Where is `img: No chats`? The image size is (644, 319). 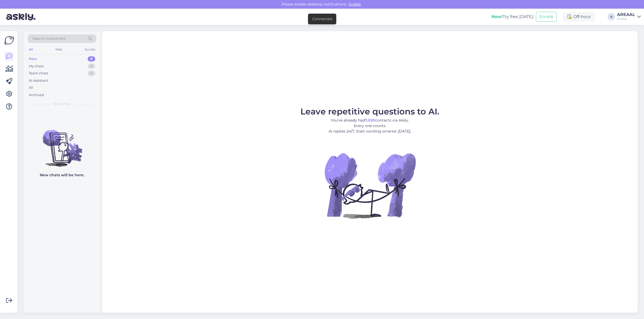 img: No chats is located at coordinates (62, 144).